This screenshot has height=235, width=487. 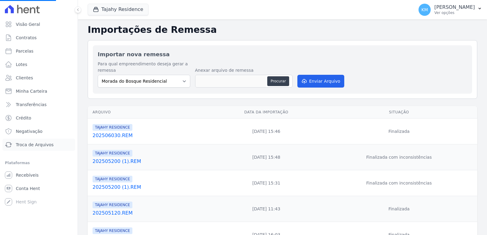 I want to click on a: Visão Geral, so click(x=39, y=24).